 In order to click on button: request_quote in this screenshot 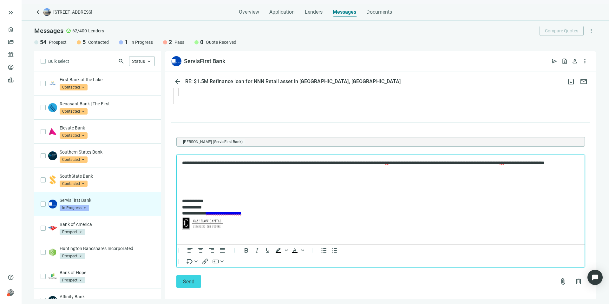, I will do `click(565, 61)`.